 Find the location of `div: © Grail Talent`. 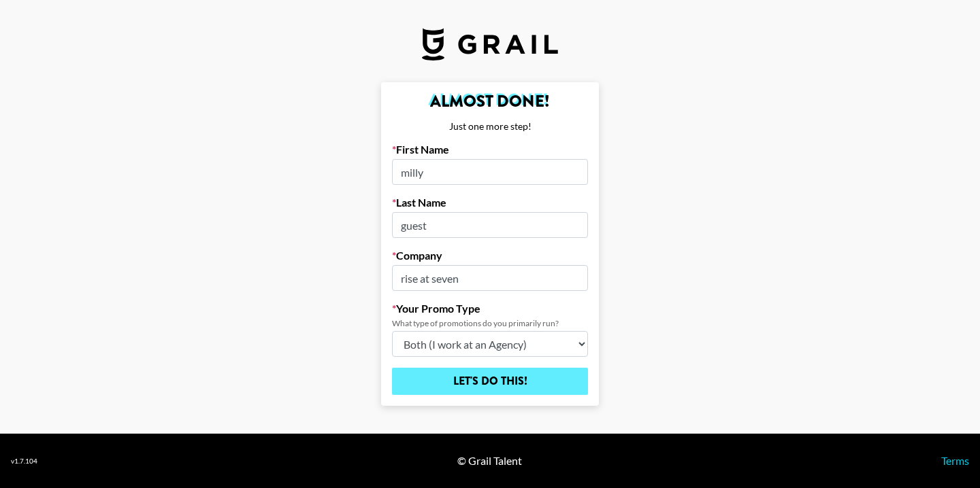

div: © Grail Talent is located at coordinates (489, 461).